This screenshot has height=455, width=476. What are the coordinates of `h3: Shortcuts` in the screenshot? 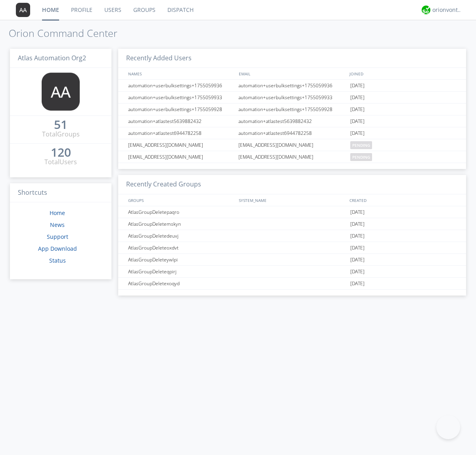 It's located at (61, 193).